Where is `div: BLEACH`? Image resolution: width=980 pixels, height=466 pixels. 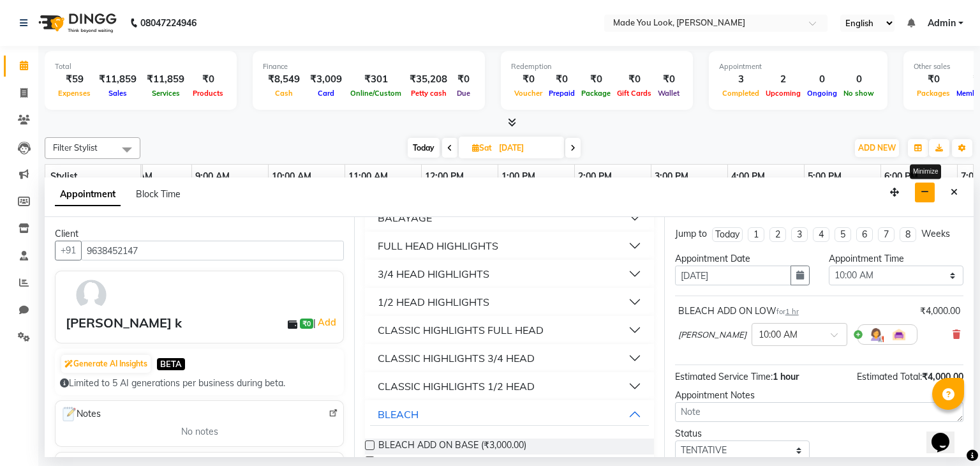
div: BLEACH is located at coordinates (398, 414).